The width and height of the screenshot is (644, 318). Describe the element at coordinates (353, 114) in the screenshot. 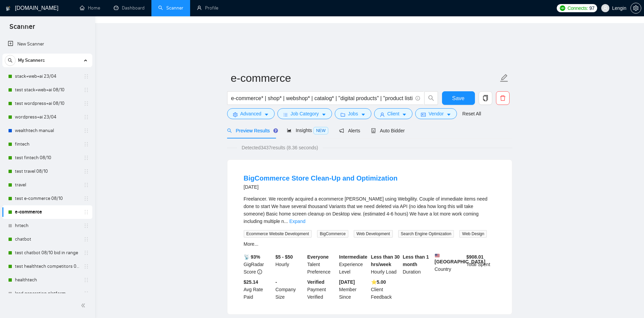

I see `button: folderJobscaret-down` at that location.